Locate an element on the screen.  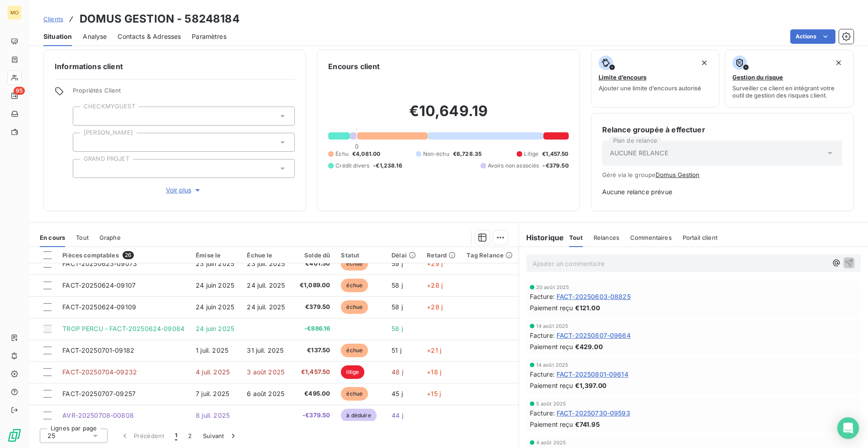
span: FACT-20250801-09614 is located at coordinates (593, 374).